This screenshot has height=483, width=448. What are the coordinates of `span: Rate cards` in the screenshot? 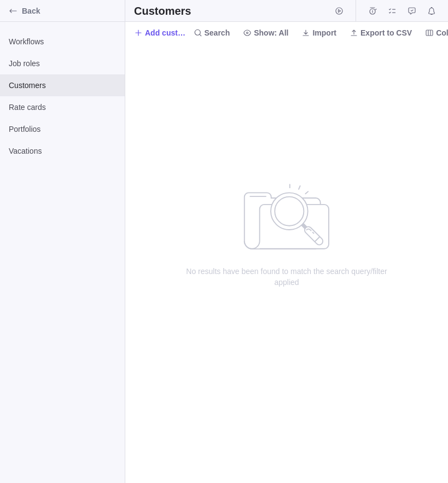 It's located at (62, 107).